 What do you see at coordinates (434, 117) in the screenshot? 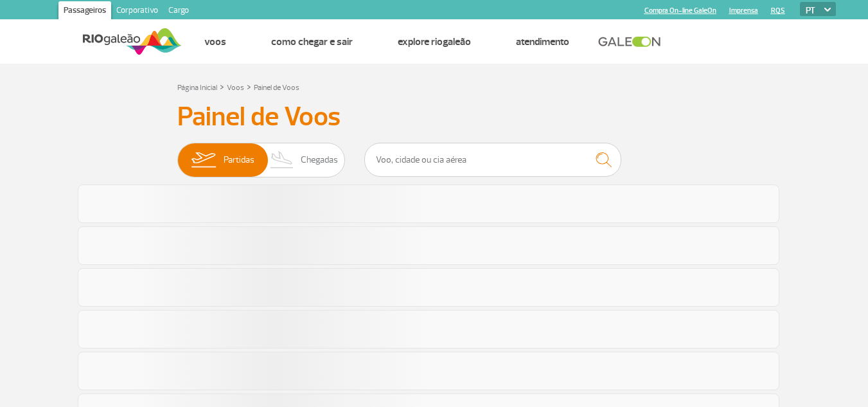
I see `h3: Painel de Voos` at bounding box center [434, 117].